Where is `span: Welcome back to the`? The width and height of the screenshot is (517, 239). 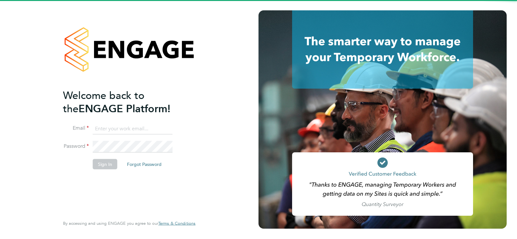
span: Welcome back to the is located at coordinates (104, 102).